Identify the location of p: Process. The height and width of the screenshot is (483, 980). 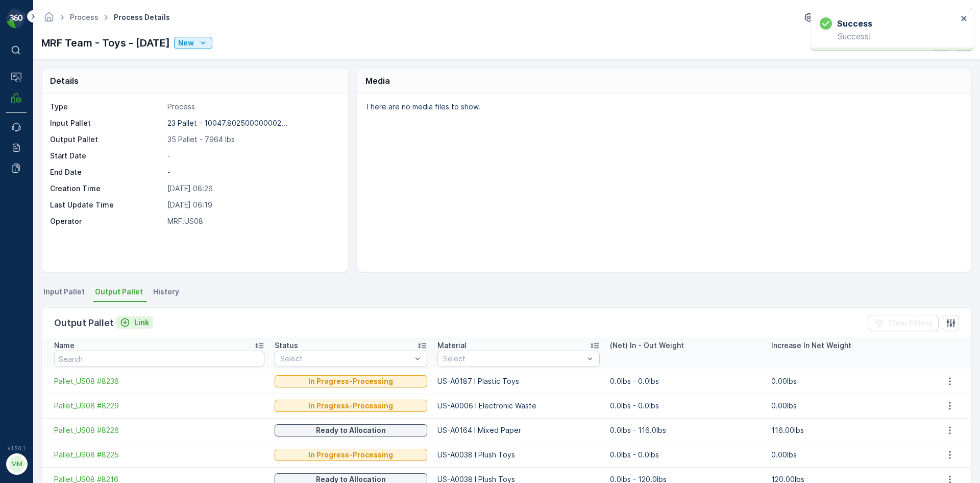
(252, 107).